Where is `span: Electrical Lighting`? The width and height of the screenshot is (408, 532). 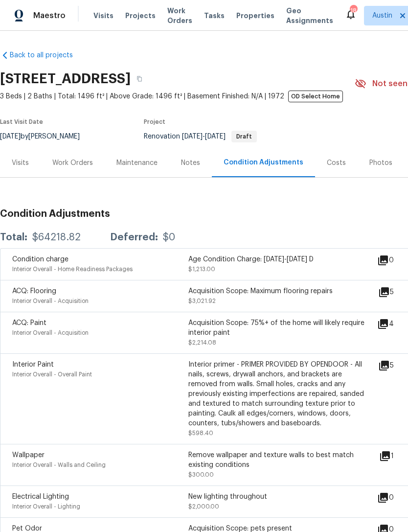
span: Electrical Lighting is located at coordinates (41, 496).